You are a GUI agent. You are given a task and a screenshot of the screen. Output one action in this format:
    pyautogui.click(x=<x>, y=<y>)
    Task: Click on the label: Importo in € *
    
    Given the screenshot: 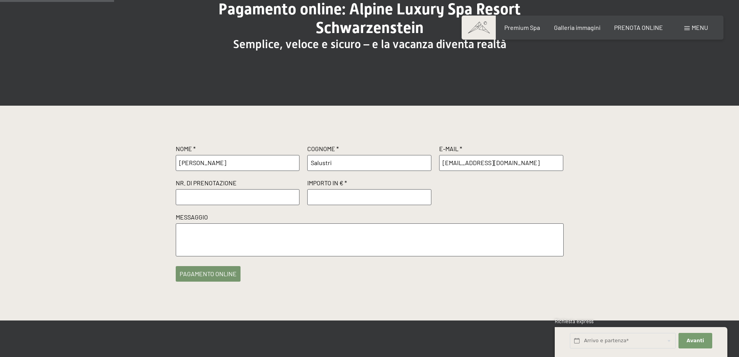 What is the action you would take?
    pyautogui.click(x=369, y=184)
    